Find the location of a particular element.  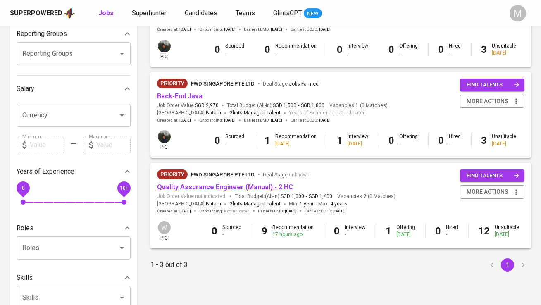

a: Candidates is located at coordinates (202, 13).